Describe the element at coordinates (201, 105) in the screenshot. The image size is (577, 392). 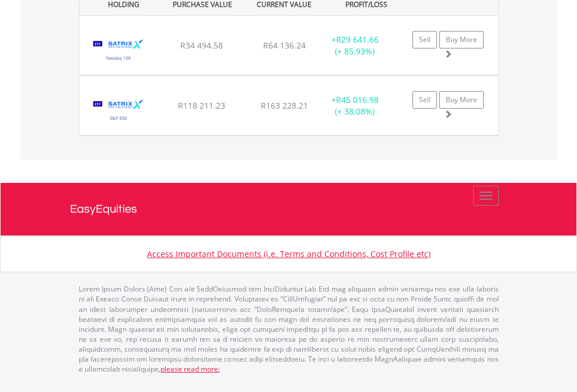
I see `span: R118 211.23` at that location.